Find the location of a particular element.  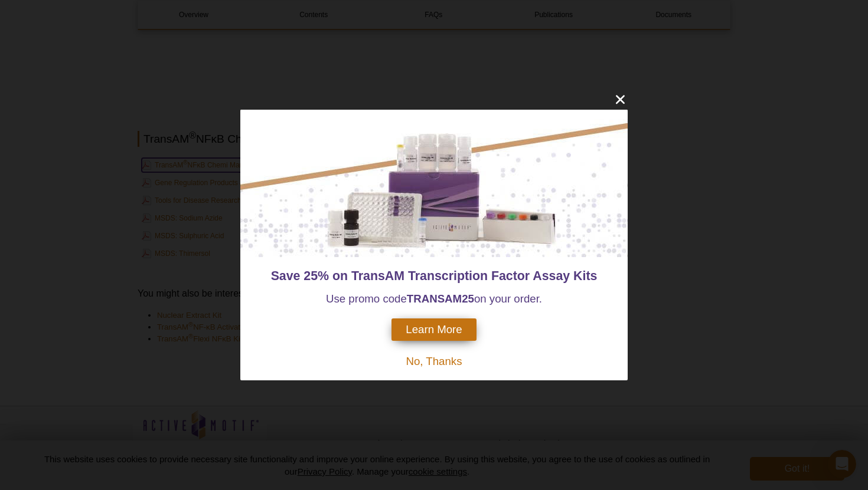

span: Use promo code on your order. is located at coordinates (434, 299).